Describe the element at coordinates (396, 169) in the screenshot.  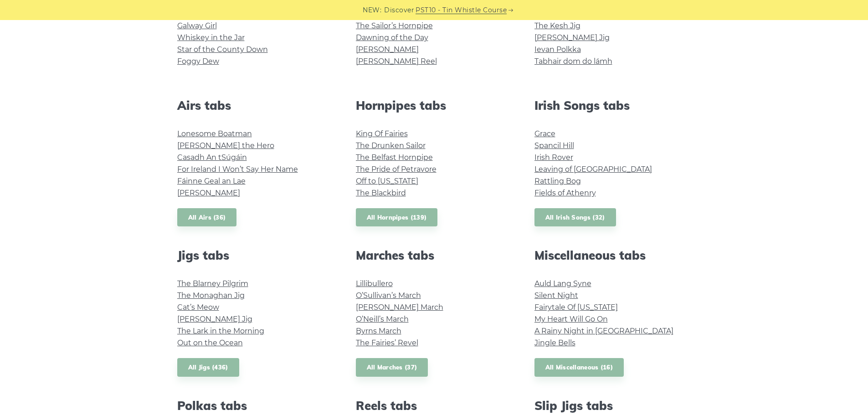
I see `a: The Pride of Petravore` at that location.